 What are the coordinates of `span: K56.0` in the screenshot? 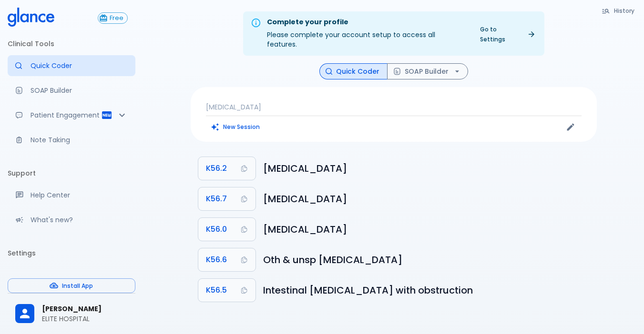 It's located at (216, 230).